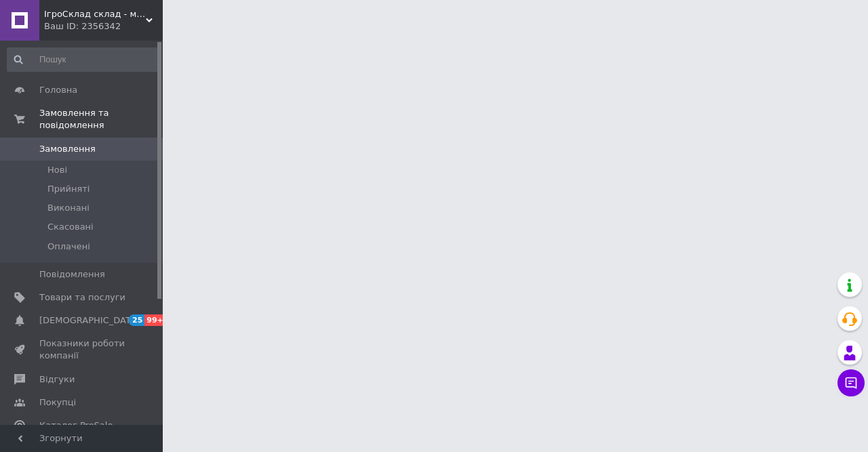 This screenshot has width=868, height=452. What do you see at coordinates (852, 383) in the screenshot?
I see `button: Чат з покупцем` at bounding box center [852, 383].